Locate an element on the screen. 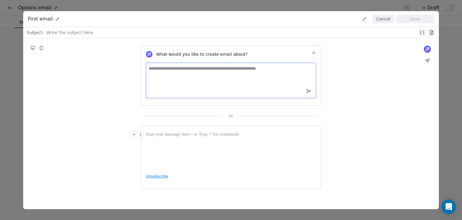 The width and height of the screenshot is (462, 220). button: Cancel is located at coordinates (383, 19).